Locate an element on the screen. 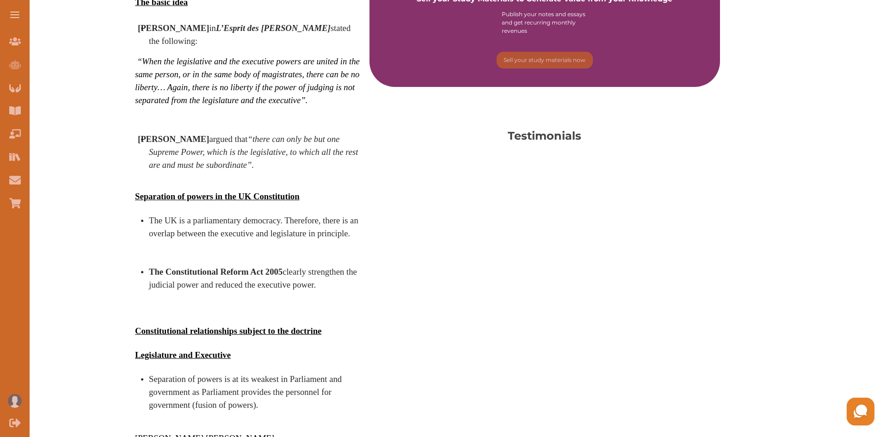 The height and width of the screenshot is (437, 886). p: Testimonials is located at coordinates (545, 136).